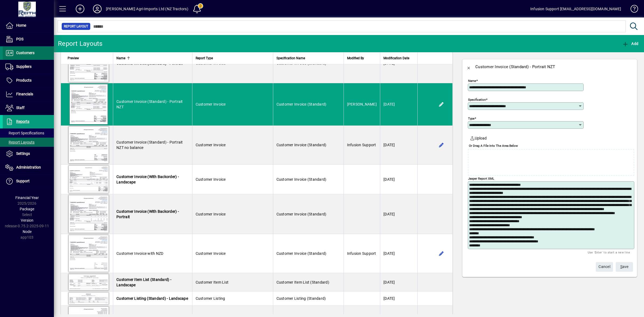 Image resolution: width=644 pixels, height=317 pixels. What do you see at coordinates (29, 39) in the screenshot?
I see `a: POS` at bounding box center [29, 39].